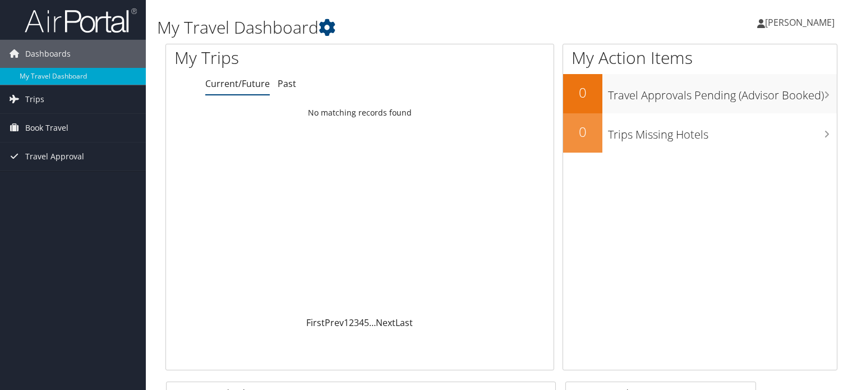 The height and width of the screenshot is (390, 857). I want to click on a: Next, so click(385, 323).